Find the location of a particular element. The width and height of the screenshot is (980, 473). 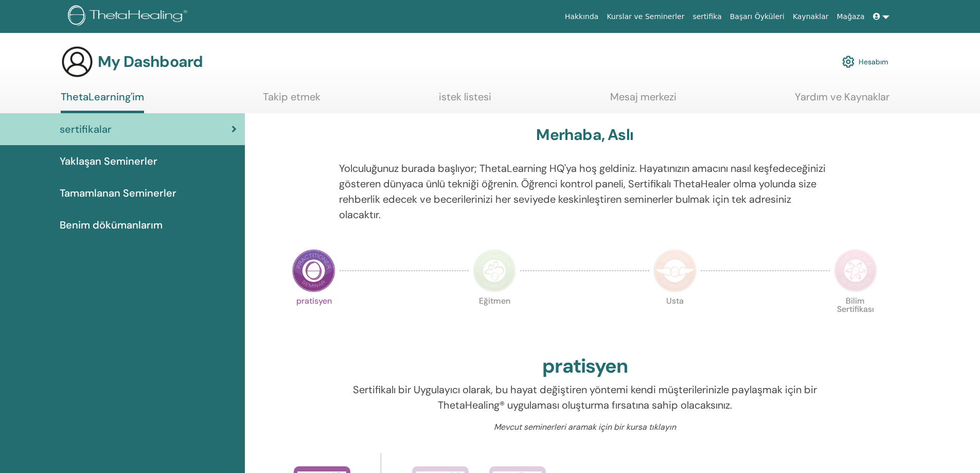

a: Yardım ve Kaynaklar is located at coordinates (842, 100).